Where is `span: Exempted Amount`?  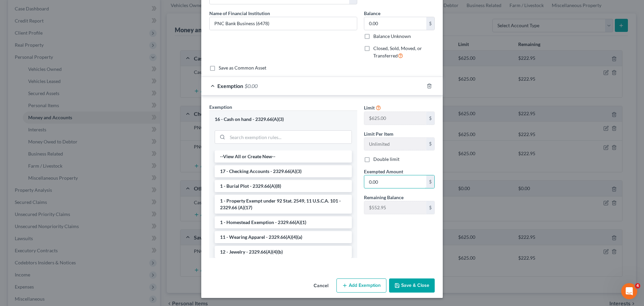 span: Exempted Amount is located at coordinates (383, 171).